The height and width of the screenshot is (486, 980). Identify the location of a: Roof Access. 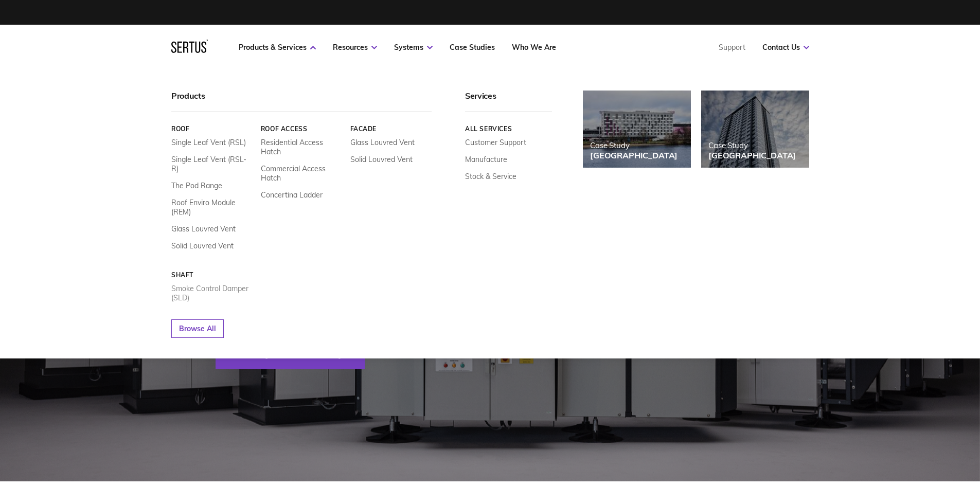
(301, 129).